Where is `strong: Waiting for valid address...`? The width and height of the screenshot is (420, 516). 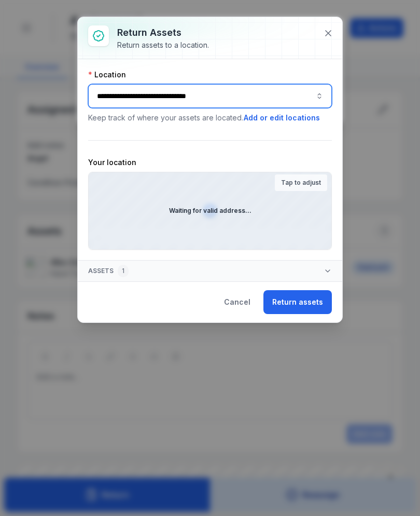 strong: Waiting for valid address... is located at coordinates (210, 211).